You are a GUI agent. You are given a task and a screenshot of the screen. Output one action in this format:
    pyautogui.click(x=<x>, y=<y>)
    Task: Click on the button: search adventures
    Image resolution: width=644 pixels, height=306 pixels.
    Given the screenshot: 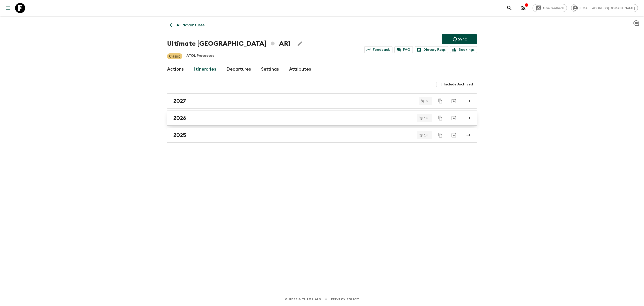 What is the action you would take?
    pyautogui.click(x=509, y=8)
    